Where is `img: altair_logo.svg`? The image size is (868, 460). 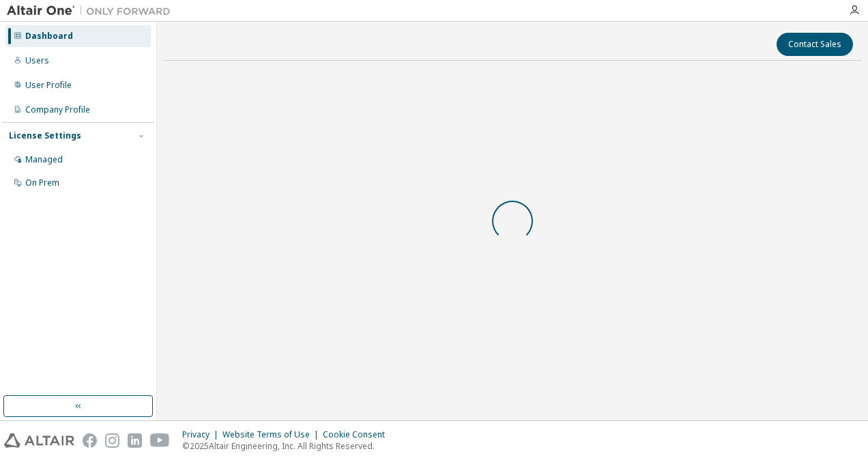 img: altair_logo.svg is located at coordinates (39, 440).